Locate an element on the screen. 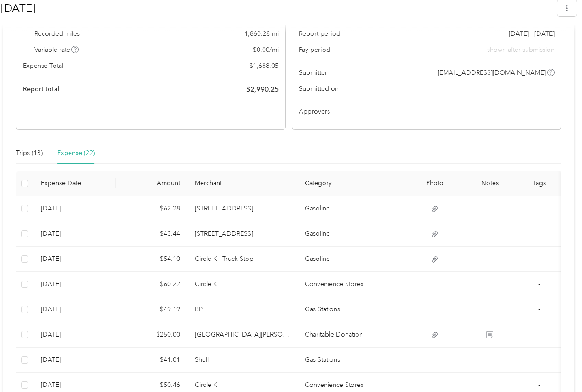 The height and width of the screenshot is (392, 582). td: Circle K | Truck Stop is located at coordinates (242, 259).